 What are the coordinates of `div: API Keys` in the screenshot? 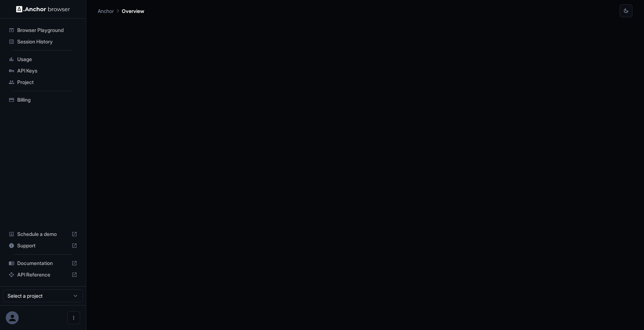 It's located at (43, 71).